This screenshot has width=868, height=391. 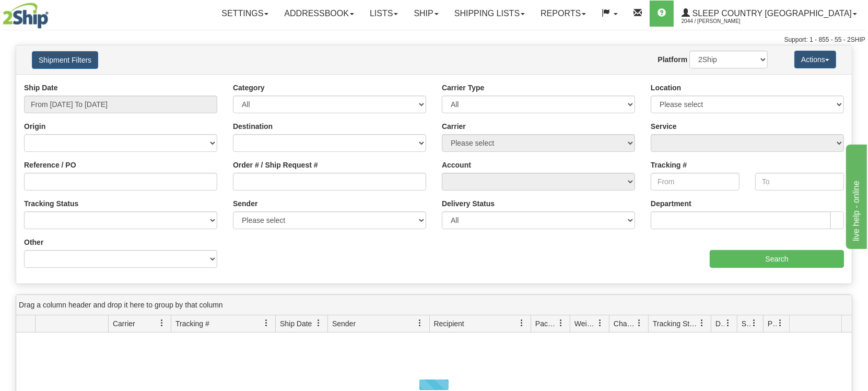 What do you see at coordinates (490, 13) in the screenshot?
I see `a: Shipping lists` at bounding box center [490, 13].